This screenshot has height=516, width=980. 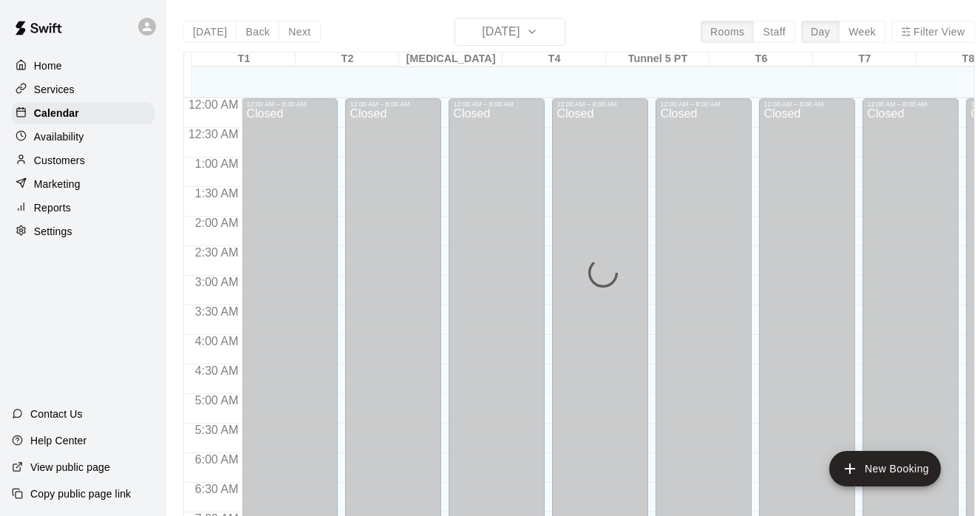 What do you see at coordinates (83, 184) in the screenshot?
I see `div: Marketing` at bounding box center [83, 184].